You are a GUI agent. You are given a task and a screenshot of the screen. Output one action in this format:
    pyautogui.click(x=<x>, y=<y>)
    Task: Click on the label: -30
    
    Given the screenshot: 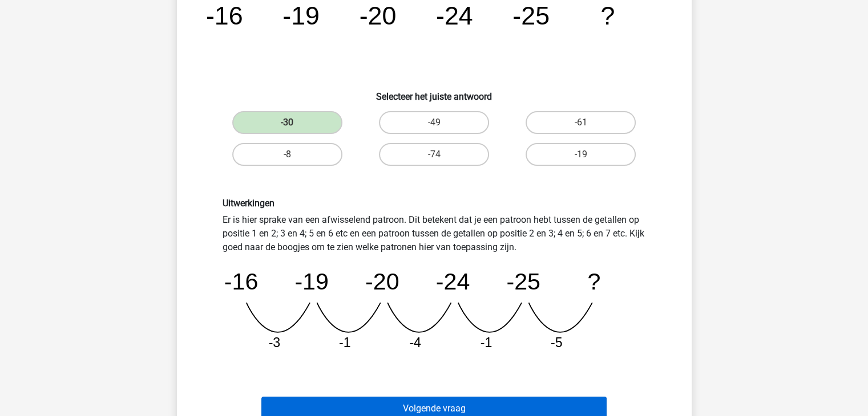 What is the action you would take?
    pyautogui.click(x=287, y=122)
    